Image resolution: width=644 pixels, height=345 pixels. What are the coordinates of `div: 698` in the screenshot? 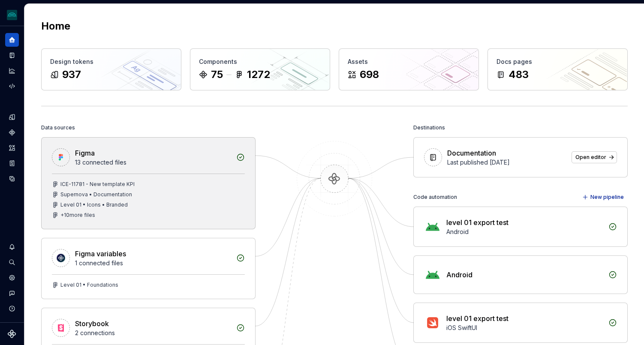 It's located at (369, 75).